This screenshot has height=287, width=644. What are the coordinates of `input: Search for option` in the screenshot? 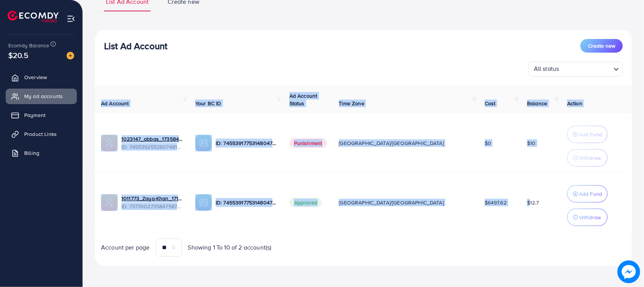 It's located at (586, 69).